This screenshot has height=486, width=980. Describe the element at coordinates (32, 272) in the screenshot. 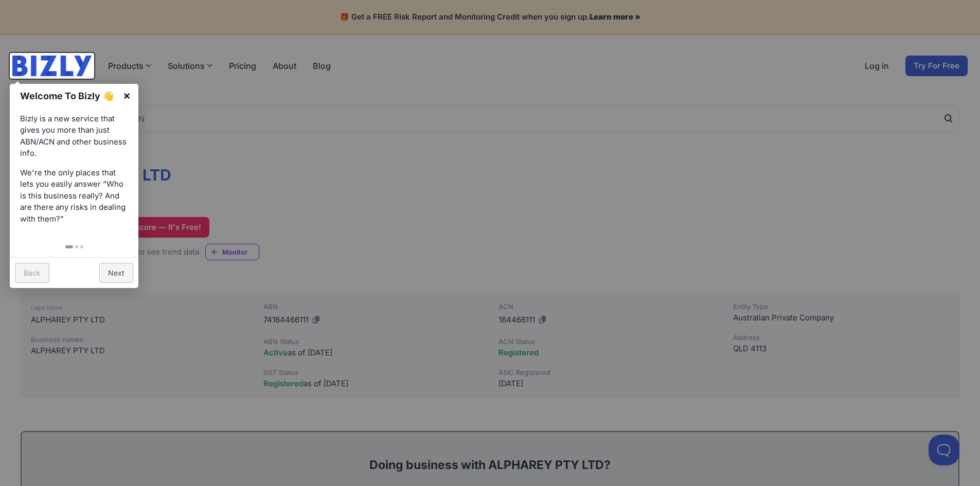

I see `a: Back` at that location.